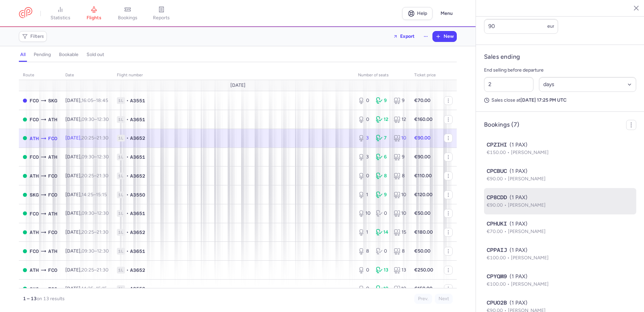  What do you see at coordinates (551, 26) in the screenshot?
I see `span: eur` at bounding box center [551, 26].